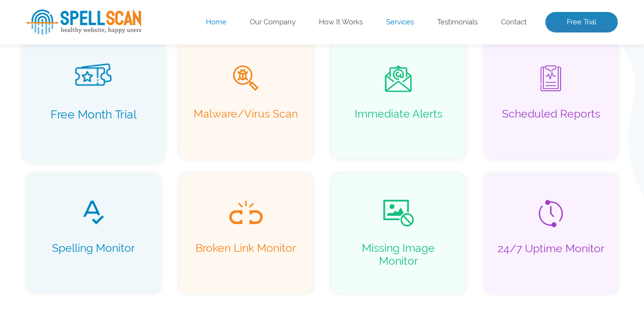  What do you see at coordinates (158, 132) in the screenshot?
I see `input: Enter Your URL` at bounding box center [158, 132].